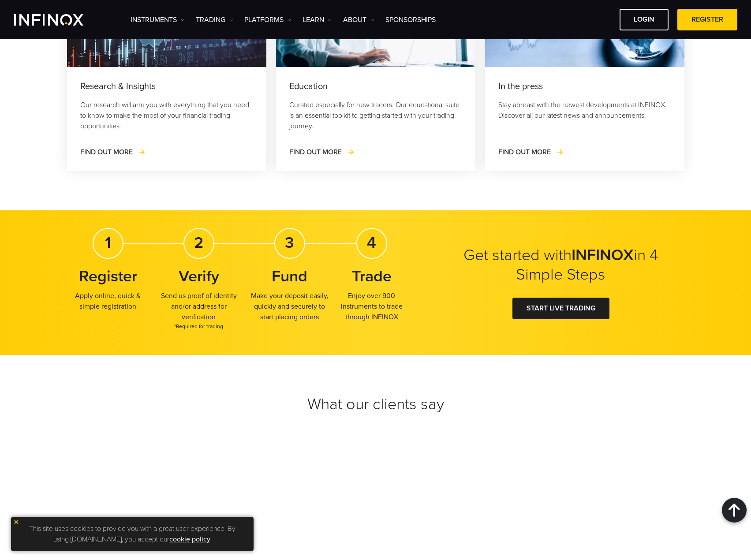 This screenshot has width=751, height=560. Describe the element at coordinates (268, 20) in the screenshot. I see `a: PLATFORMS` at that location.